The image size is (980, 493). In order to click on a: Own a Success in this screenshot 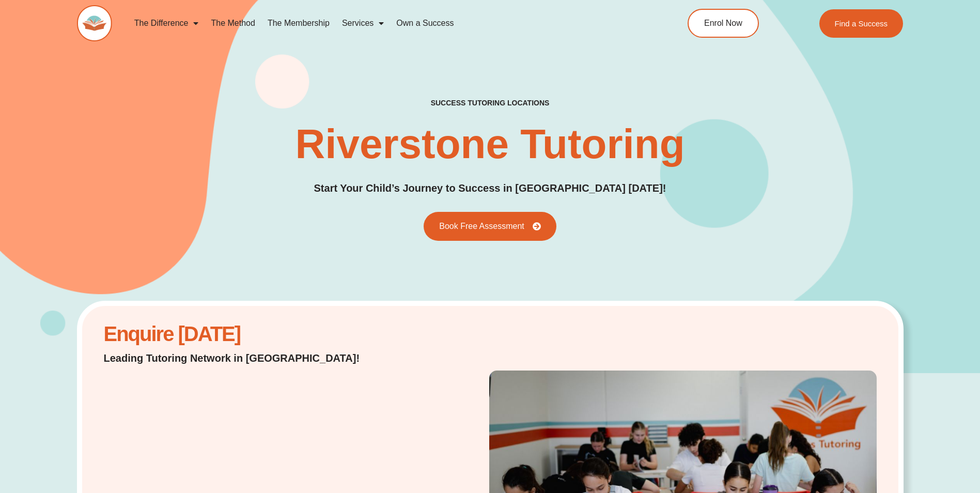, I will do `click(424, 23)`.